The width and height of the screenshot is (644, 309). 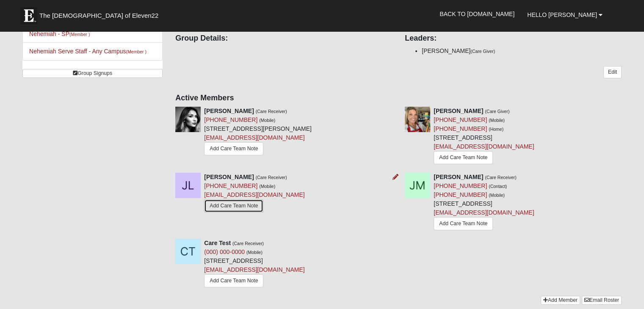 I want to click on a: (000) 000-0000, so click(x=224, y=252).